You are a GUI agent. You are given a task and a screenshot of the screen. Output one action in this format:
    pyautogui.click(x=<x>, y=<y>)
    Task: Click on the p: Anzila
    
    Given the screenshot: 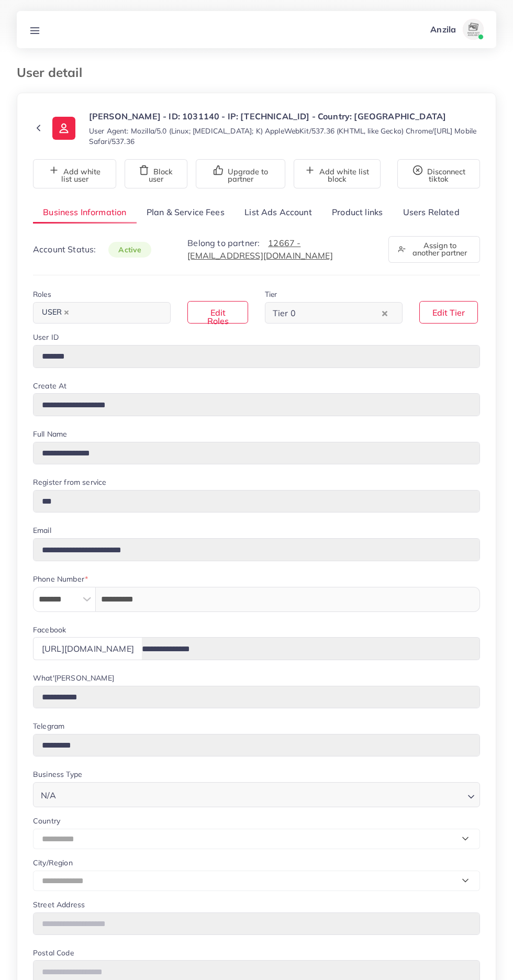 What is the action you would take?
    pyautogui.click(x=443, y=30)
    